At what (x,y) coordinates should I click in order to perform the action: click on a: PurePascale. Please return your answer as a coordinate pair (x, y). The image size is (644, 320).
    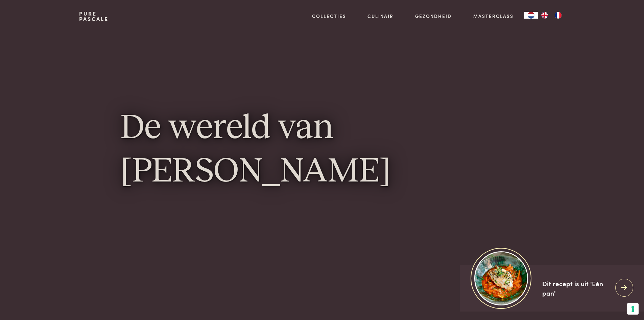
    Looking at the image, I should click on (94, 16).